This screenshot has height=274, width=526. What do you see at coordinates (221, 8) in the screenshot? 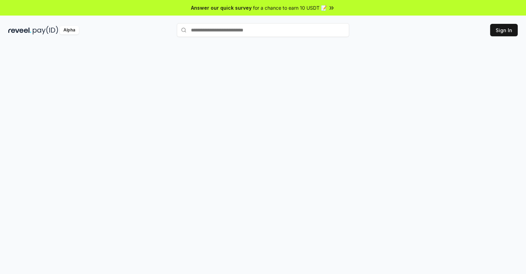
I see `span: Answer our quick survey` at bounding box center [221, 8].